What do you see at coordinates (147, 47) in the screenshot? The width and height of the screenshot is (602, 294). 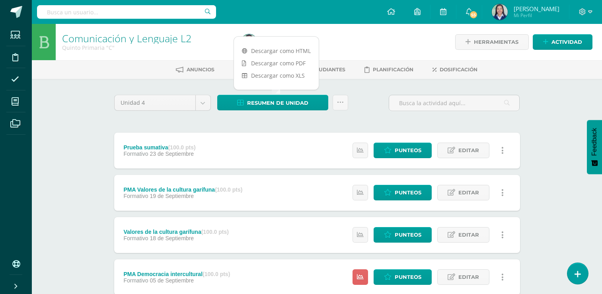 I see `div: Quinto Primaria 'C'` at bounding box center [147, 47].